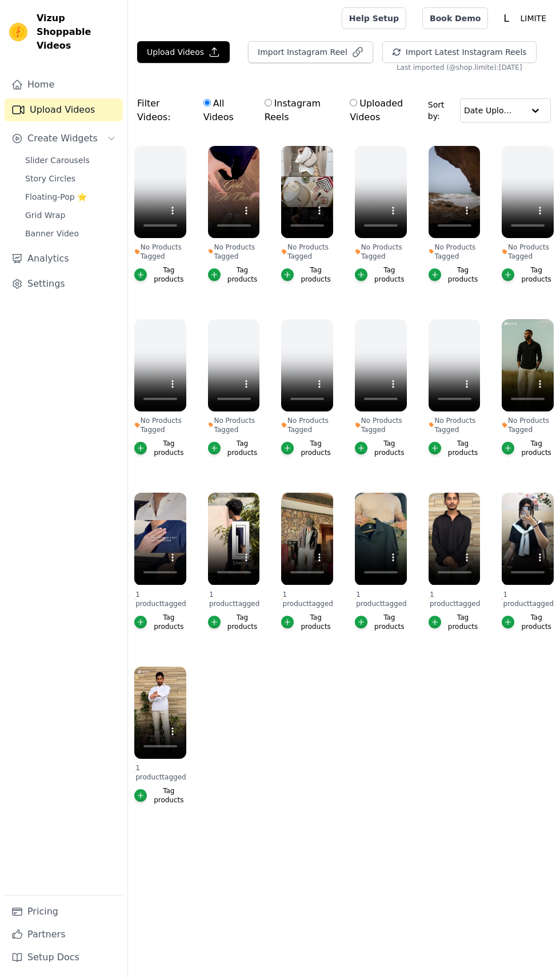 The image size is (560, 978). I want to click on a: Floating-Pop ⭐, so click(71, 197).